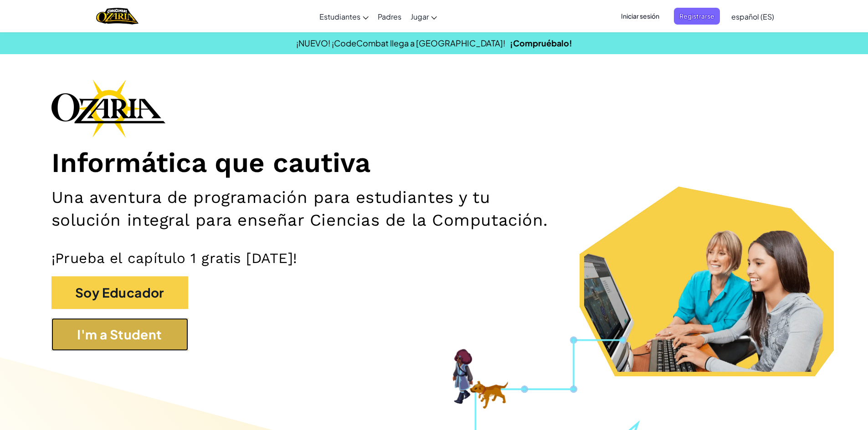 This screenshot has height=430, width=868. Describe the element at coordinates (424, 16) in the screenshot. I see `a: Jugar` at that location.